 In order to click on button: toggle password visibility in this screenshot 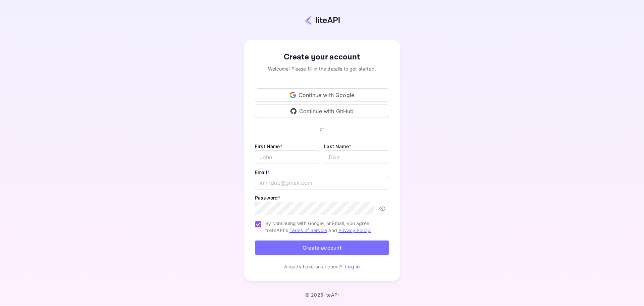, I will do `click(383, 208)`.